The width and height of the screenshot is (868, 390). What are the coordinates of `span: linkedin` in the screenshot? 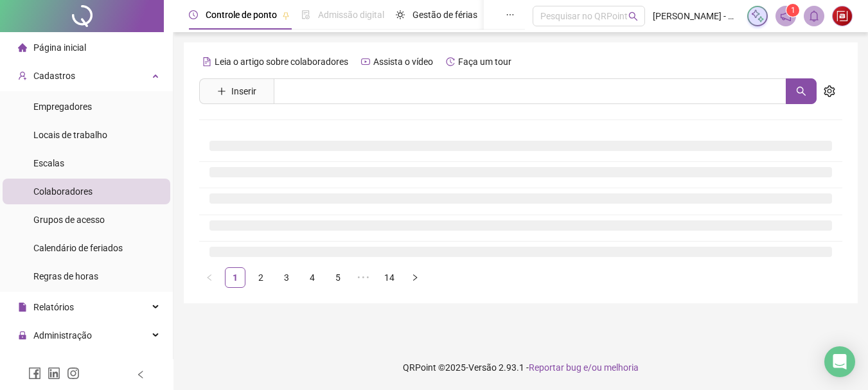 It's located at (54, 373).